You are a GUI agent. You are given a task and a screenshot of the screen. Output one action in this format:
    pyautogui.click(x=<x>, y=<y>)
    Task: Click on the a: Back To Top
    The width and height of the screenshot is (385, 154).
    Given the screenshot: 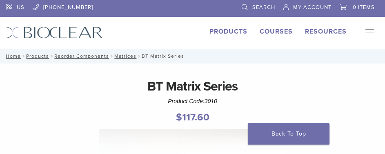 What is the action you would take?
    pyautogui.click(x=289, y=134)
    